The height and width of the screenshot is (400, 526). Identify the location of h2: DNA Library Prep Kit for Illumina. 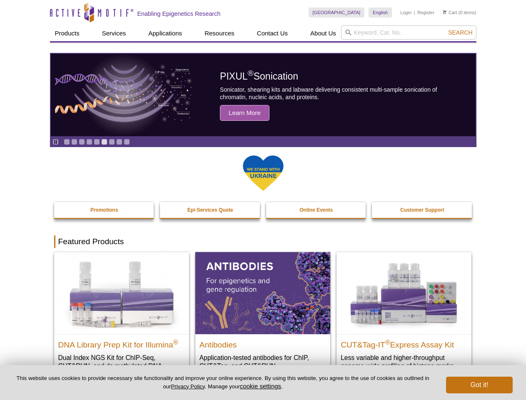
(122, 343).